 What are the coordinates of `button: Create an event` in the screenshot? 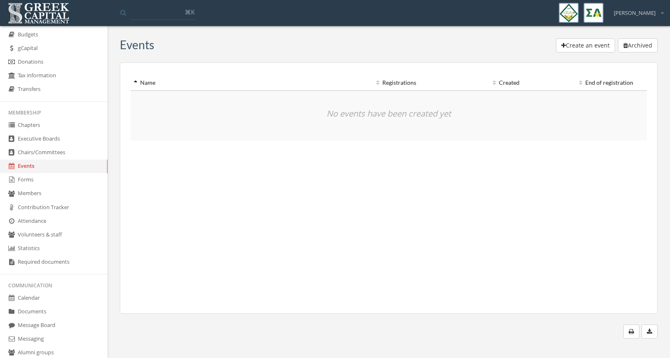 It's located at (585, 45).